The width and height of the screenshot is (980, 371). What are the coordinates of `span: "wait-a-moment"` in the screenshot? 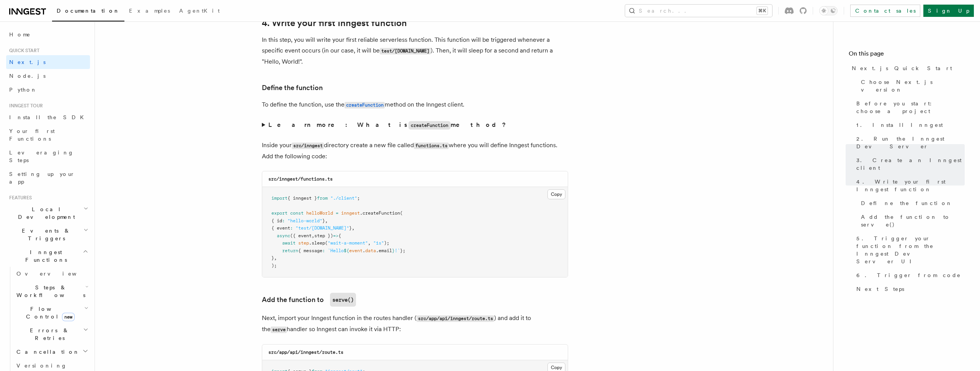 It's located at (347, 243).